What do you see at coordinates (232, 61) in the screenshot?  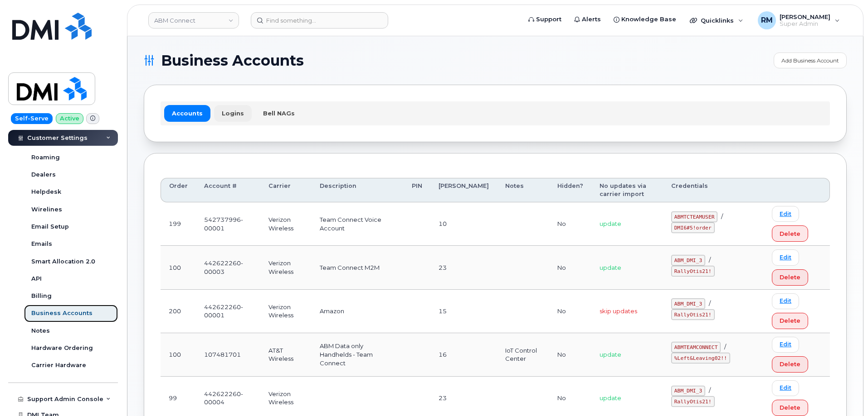 I see `span: Business Accounts` at bounding box center [232, 61].